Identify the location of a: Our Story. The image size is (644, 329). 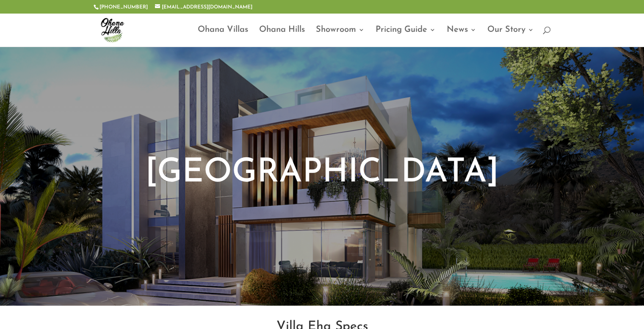
(511, 36).